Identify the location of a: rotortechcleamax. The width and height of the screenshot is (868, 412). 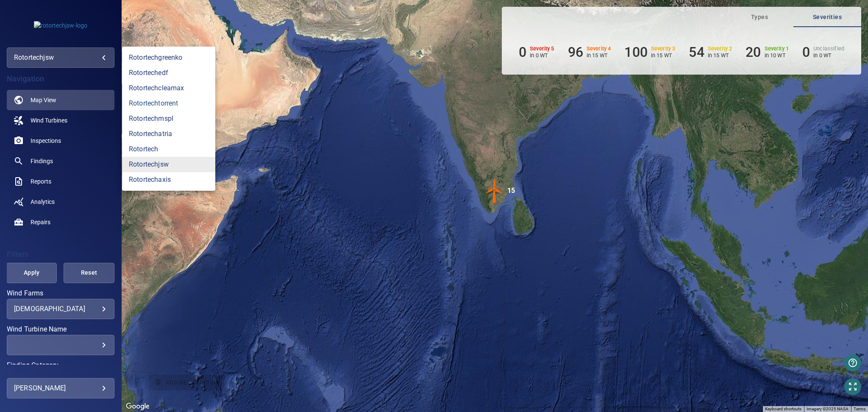
(168, 88).